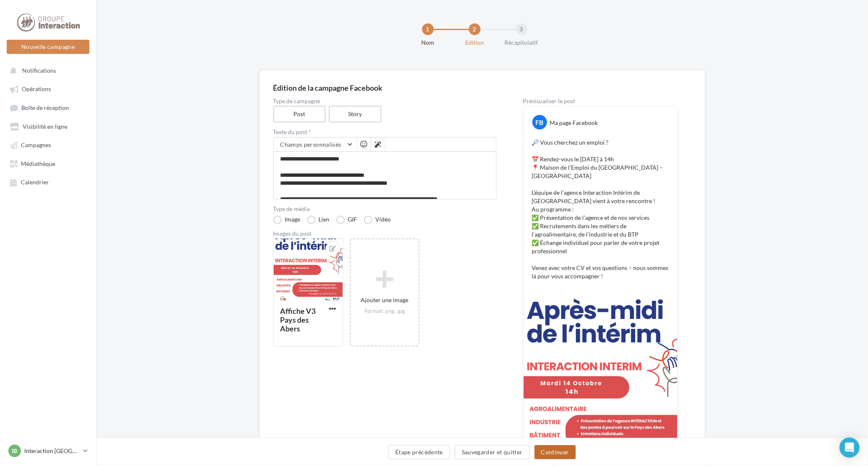  Describe the element at coordinates (555, 452) in the screenshot. I see `button: Continuer` at that location.